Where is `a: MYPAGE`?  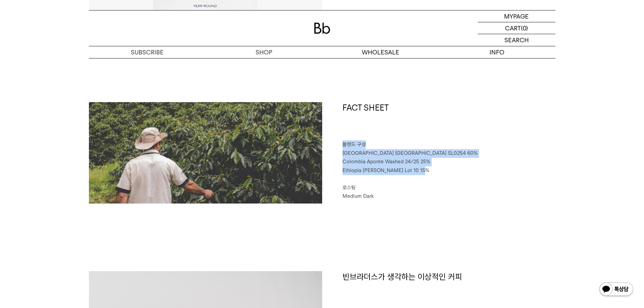 a: MYPAGE is located at coordinates (517, 16).